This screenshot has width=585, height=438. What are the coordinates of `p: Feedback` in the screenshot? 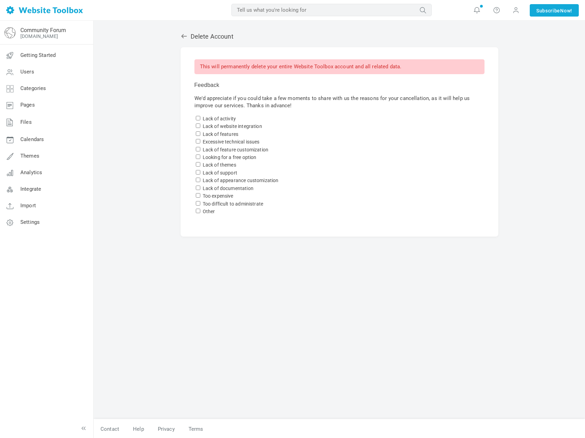 It's located at (339, 85).